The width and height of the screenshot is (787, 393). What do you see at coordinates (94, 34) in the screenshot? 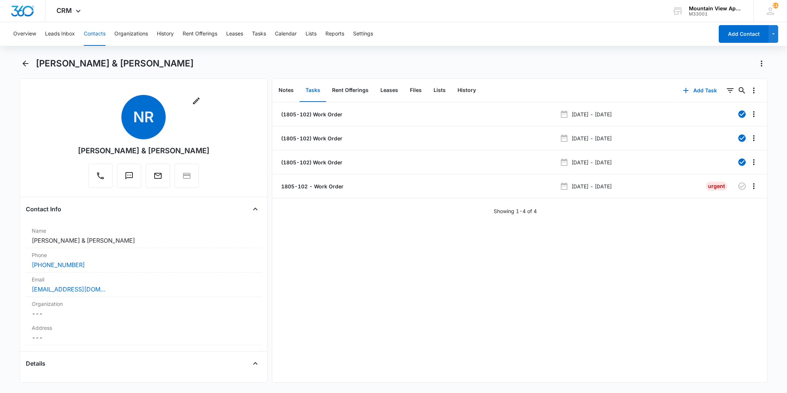
I see `button: Contacts` at bounding box center [94, 34].